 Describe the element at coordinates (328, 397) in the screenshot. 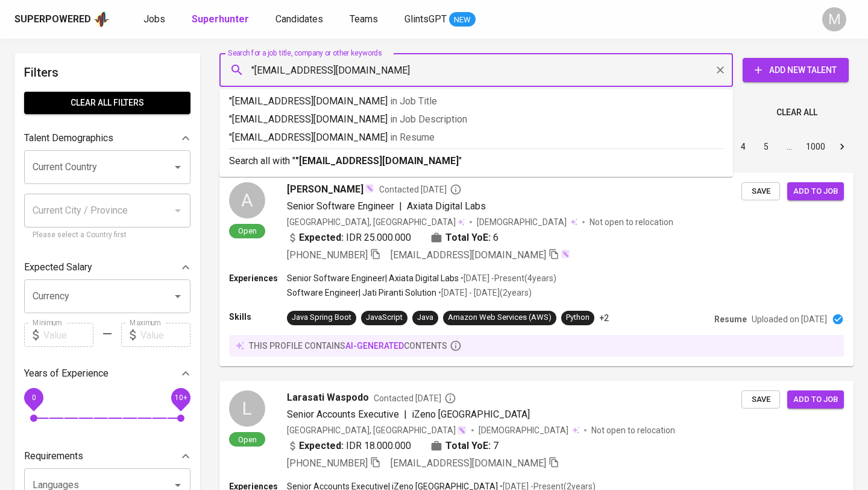

I see `span: Larasati Waspodo` at that location.